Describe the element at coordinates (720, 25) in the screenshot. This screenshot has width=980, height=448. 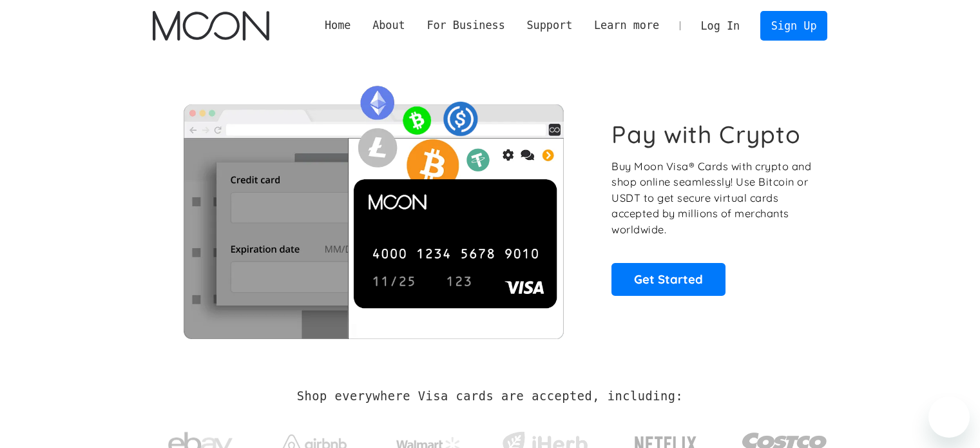
I see `a: Log In` at that location.